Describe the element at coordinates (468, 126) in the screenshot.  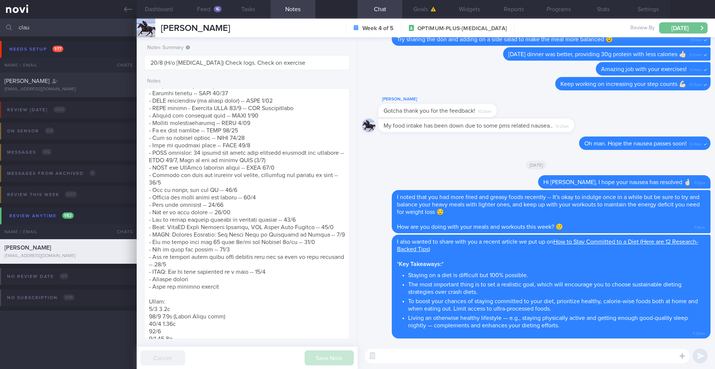
I see `span: My food intake has been down due to some pms related nausea..` at that location.